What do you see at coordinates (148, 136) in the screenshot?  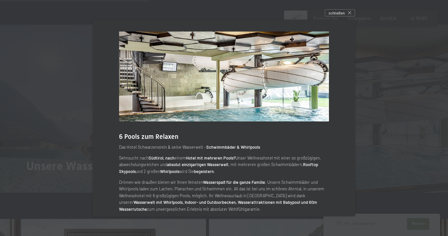 I see `span: 6 Pools zum Relaxen` at bounding box center [148, 136].